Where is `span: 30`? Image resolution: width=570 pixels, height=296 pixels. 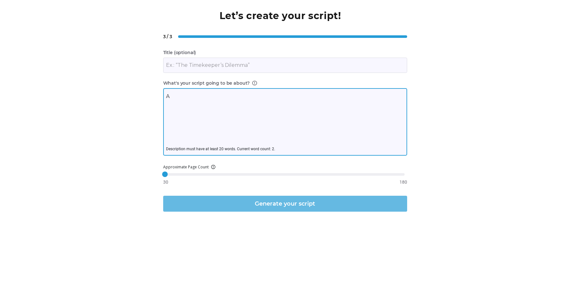 span: 30 is located at coordinates (166, 182).